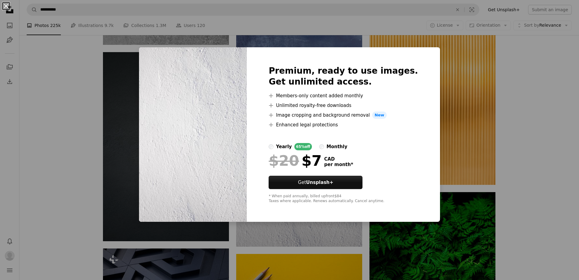 Image resolution: width=579 pixels, height=280 pixels. What do you see at coordinates (343, 96) in the screenshot?
I see `li: Members-only content added monthly` at bounding box center [343, 96].